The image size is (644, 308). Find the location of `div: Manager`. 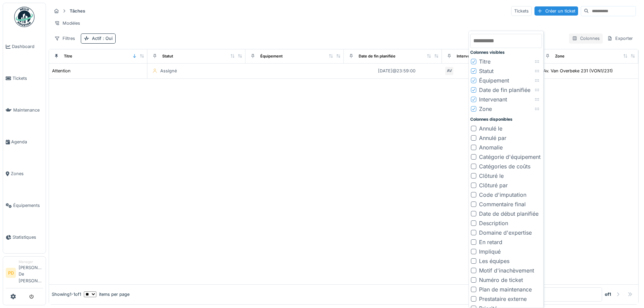

div: Manager is located at coordinates (31, 262).